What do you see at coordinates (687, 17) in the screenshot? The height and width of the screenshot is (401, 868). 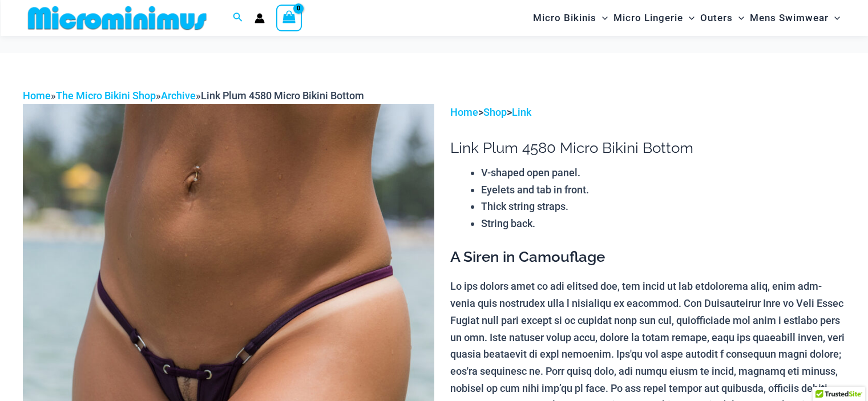 I see `nav: Site Navigation` at bounding box center [687, 17].